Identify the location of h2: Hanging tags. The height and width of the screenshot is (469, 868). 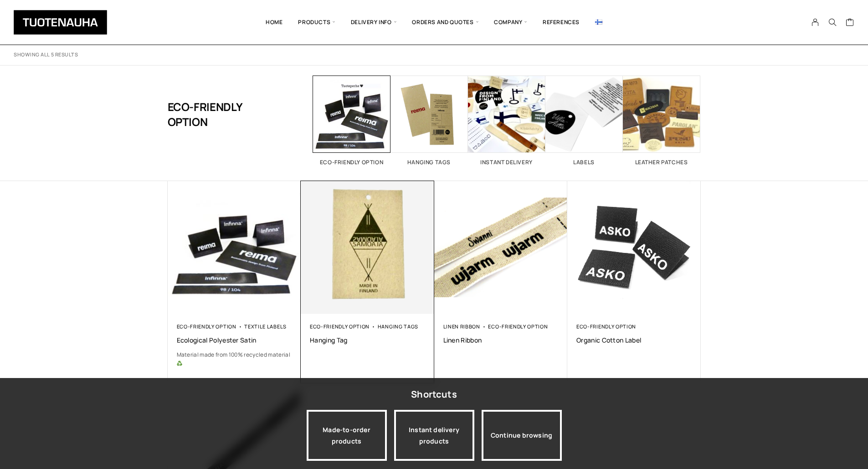
(429, 163).